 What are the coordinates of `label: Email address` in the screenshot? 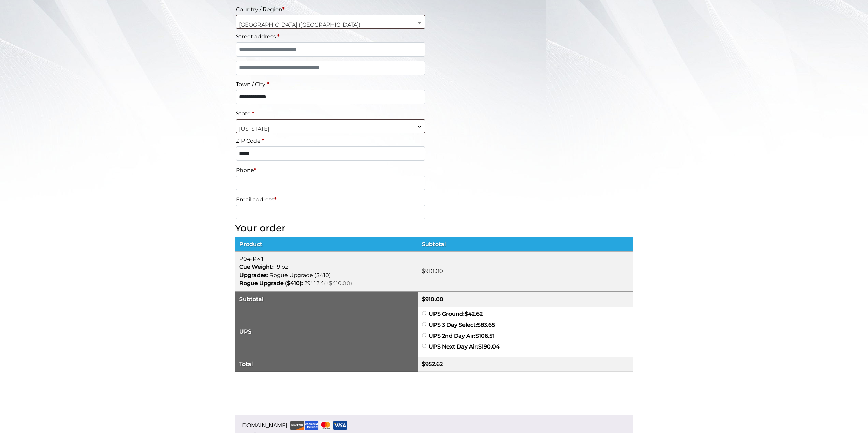 It's located at (331, 200).